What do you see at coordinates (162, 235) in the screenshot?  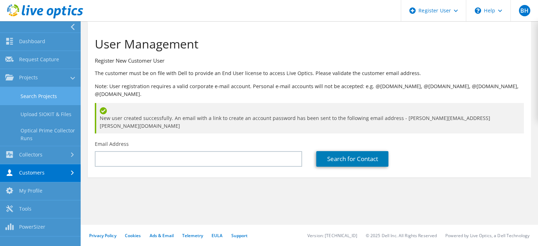 I see `a: Ads & Email` at bounding box center [162, 235].